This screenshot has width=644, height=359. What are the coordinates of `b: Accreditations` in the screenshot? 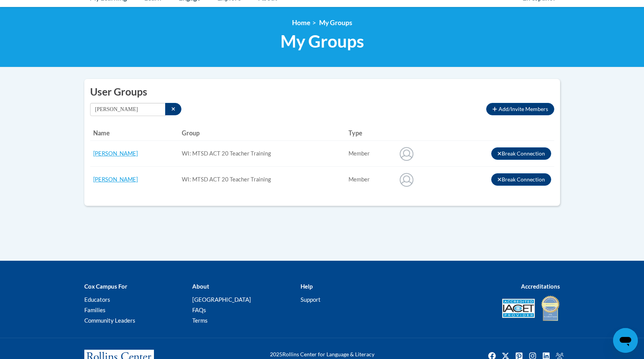 It's located at (541, 286).